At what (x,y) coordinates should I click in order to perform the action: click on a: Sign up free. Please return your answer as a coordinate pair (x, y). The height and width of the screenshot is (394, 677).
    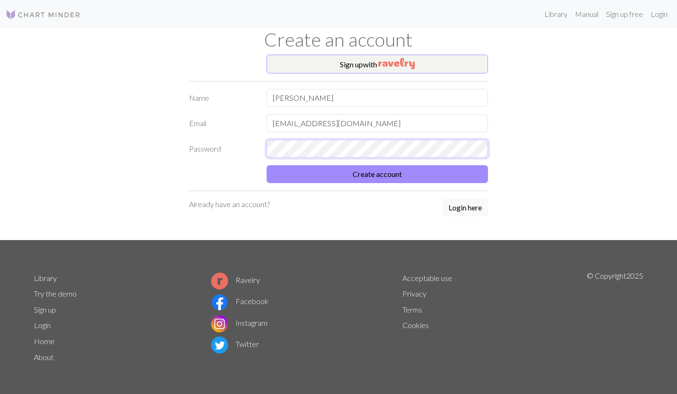
    Looking at the image, I should click on (625, 14).